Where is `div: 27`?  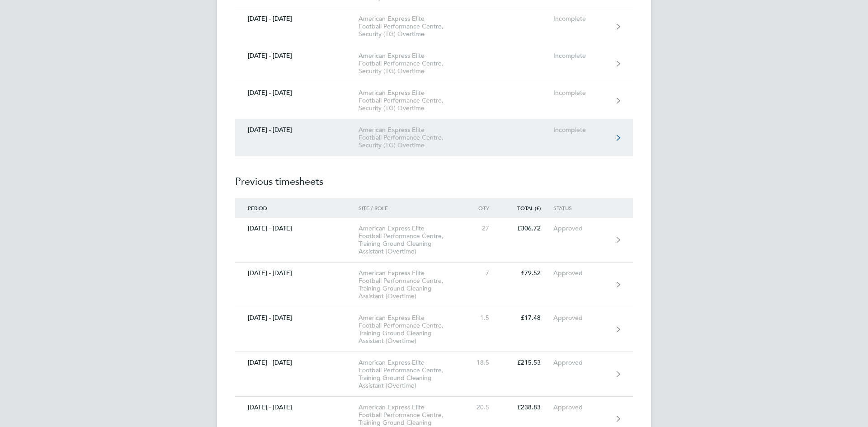
div: 27 is located at coordinates (482, 228).